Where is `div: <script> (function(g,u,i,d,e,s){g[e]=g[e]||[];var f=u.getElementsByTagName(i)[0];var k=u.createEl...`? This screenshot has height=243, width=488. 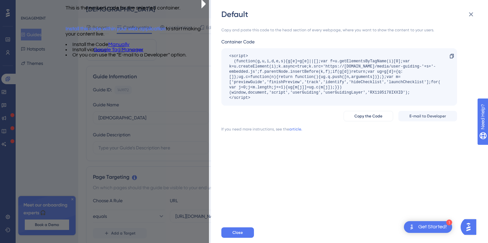 div: <script> (function(g,u,i,d,e,s){g[e]=g[e]||[];var f=u.getElementsByTagName(i)[0];var k=u.createEl... is located at coordinates (336, 77).